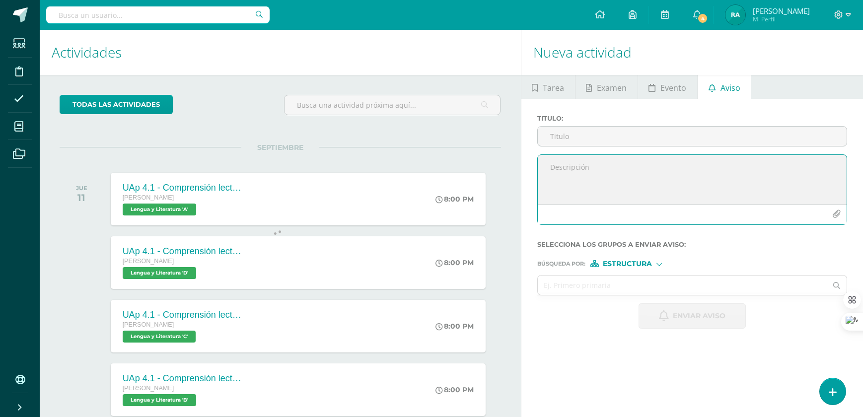 This screenshot has width=863, height=417. Describe the element at coordinates (606, 87) in the screenshot. I see `a: Examen` at that location.